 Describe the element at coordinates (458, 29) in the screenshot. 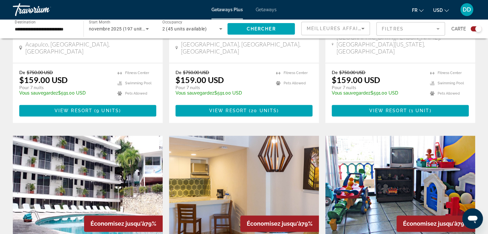

I see `span: Carte` at that location.